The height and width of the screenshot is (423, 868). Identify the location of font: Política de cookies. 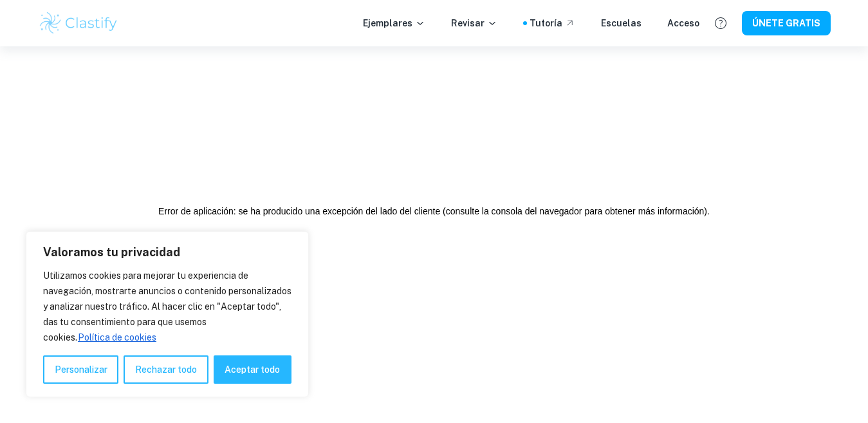
(117, 338).